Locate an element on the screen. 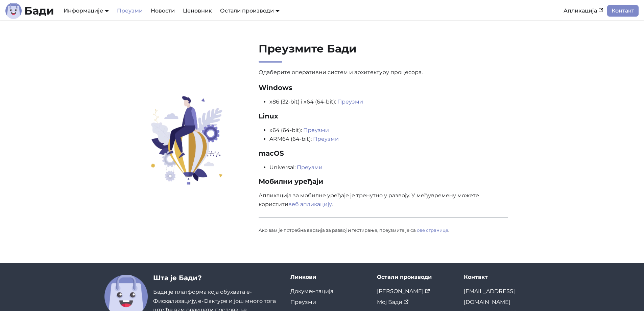  li: ARM64 (64-bit): is located at coordinates (389, 139).